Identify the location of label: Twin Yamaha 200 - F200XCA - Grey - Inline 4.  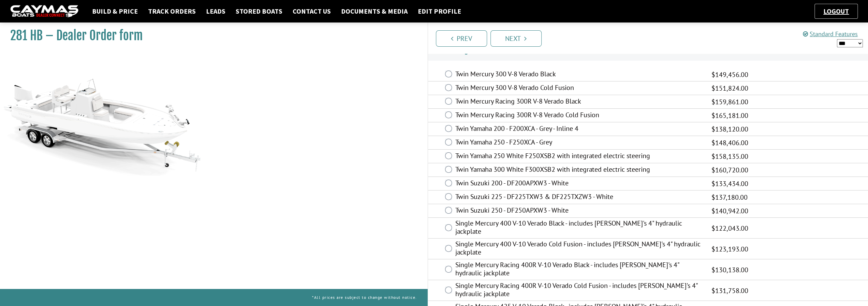
(579, 129).